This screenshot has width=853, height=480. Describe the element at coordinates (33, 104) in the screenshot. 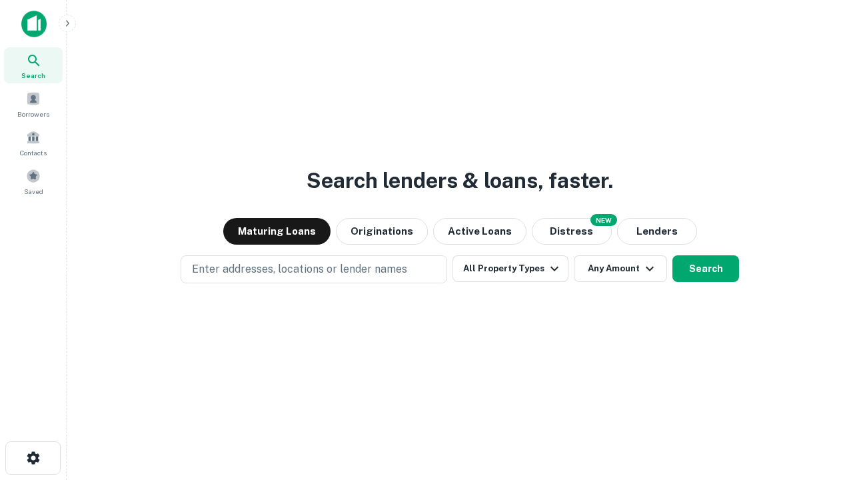

I see `div: Borrowers` at that location.